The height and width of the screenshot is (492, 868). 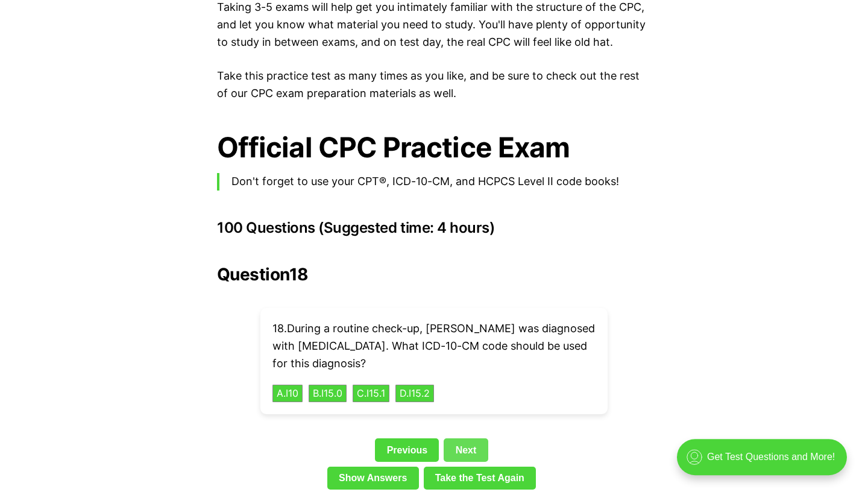 What do you see at coordinates (434, 85) in the screenshot?
I see `p: Take this practice test as many times as you like, and be sure to check out the rest of our CPC e...` at bounding box center [434, 85].